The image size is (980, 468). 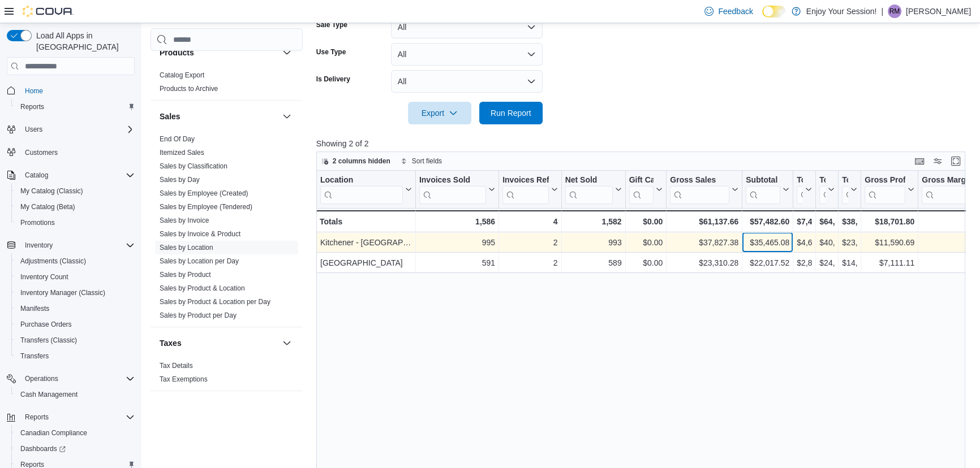 What do you see at coordinates (889, 222) in the screenshot?
I see `div: $18,701.80` at bounding box center [889, 222].